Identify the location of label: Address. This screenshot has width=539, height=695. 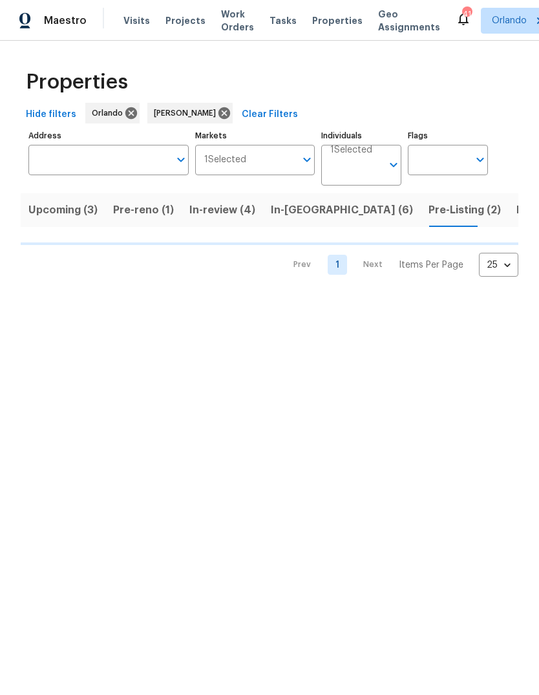
(109, 136).